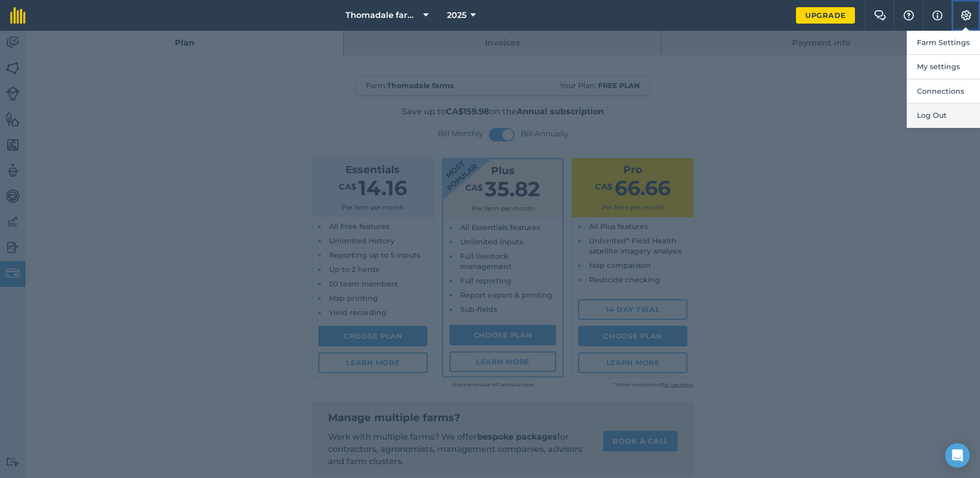 The width and height of the screenshot is (980, 478). What do you see at coordinates (382, 16) in the screenshot?
I see `span: Thomadale farms` at bounding box center [382, 16].